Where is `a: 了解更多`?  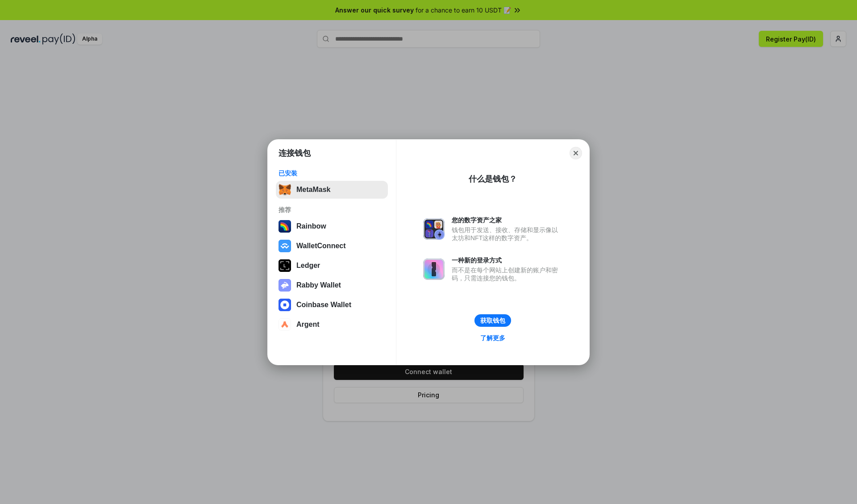 a: 了解更多 is located at coordinates (493, 338).